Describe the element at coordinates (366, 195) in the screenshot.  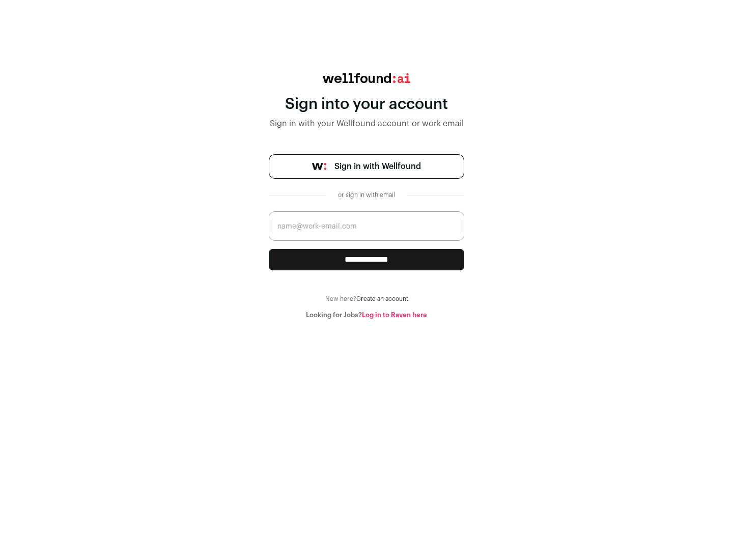
I see `div: or sign in with email` at that location.